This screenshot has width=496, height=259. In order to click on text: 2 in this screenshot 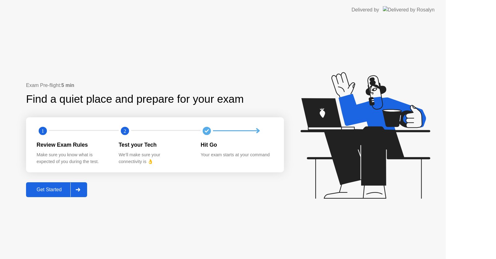, I will do `click(125, 131)`.